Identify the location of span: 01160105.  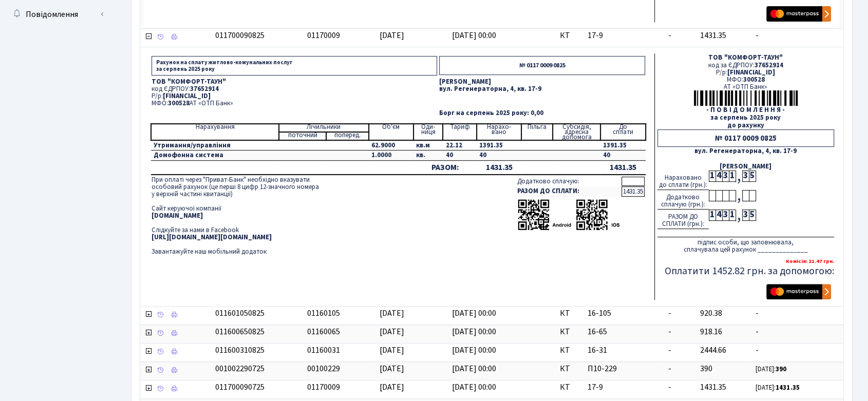
(324, 314).